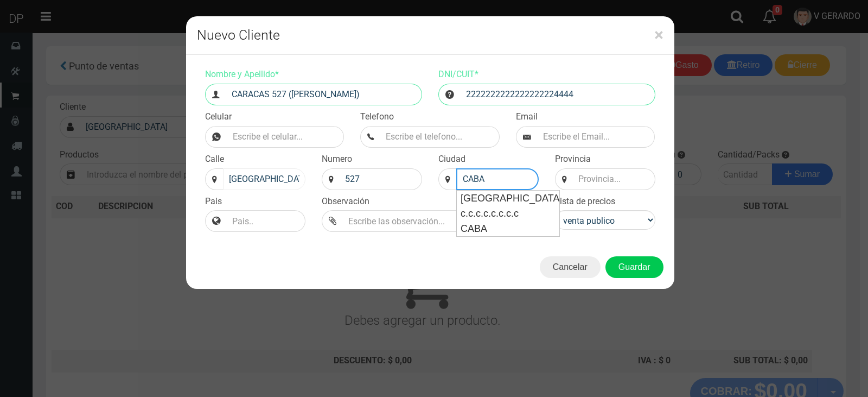  I want to click on div: CABA, so click(508, 229).